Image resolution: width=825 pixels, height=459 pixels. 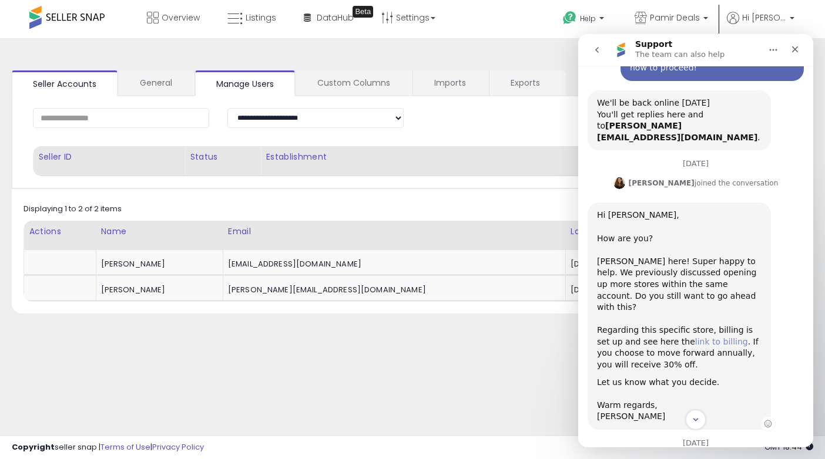 I want to click on span: DataHub, so click(x=335, y=18).